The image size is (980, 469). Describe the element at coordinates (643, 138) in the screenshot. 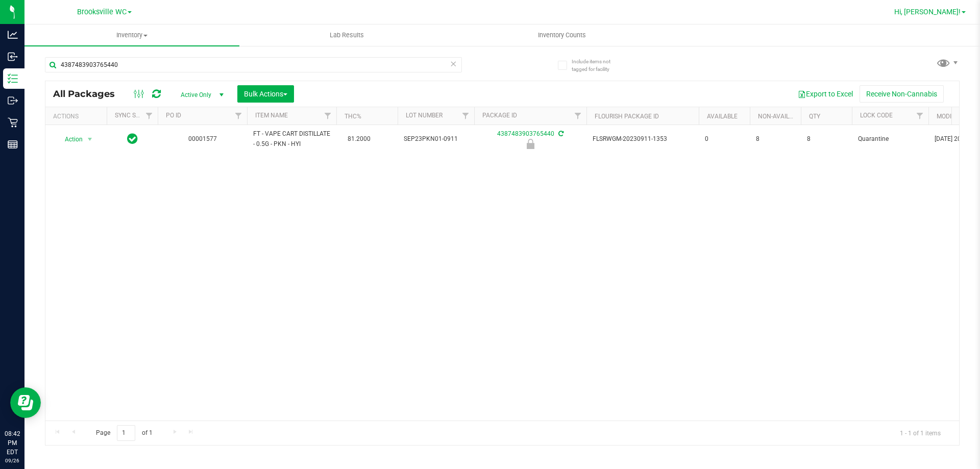

I see `span: FLSRWGM-20230911-1353` at that location.